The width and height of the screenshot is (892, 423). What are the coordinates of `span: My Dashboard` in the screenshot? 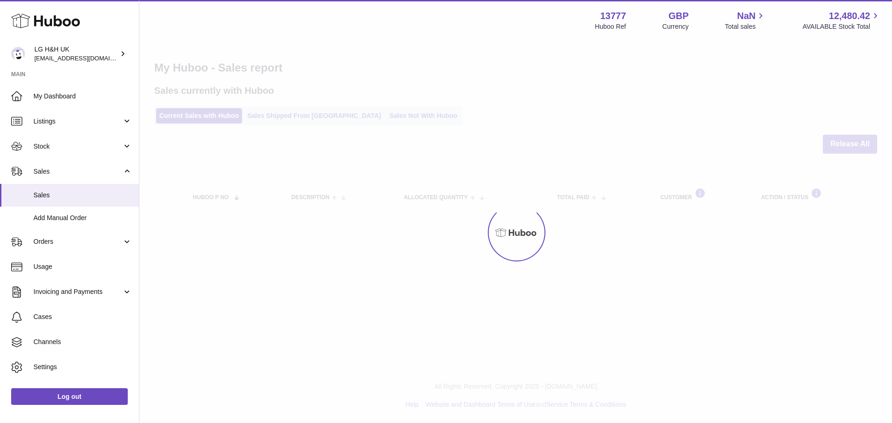 It's located at (83, 96).